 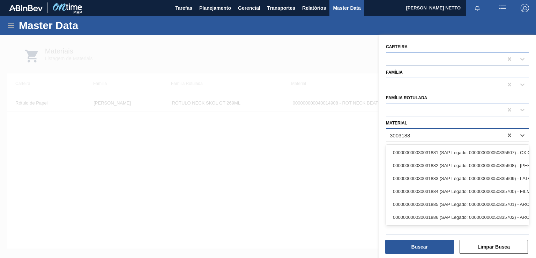 What do you see at coordinates (249, 8) in the screenshot?
I see `span: Gerencial` at bounding box center [249, 8].